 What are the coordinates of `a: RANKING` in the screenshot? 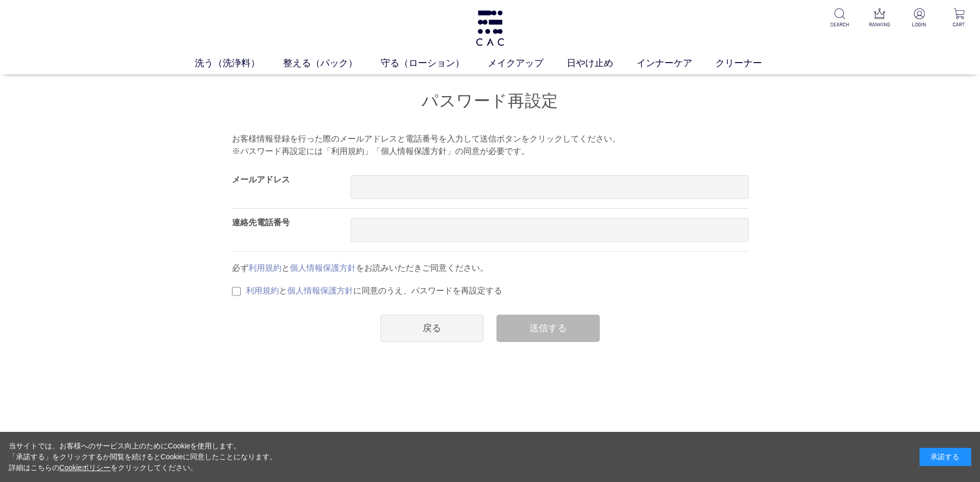 It's located at (879, 18).